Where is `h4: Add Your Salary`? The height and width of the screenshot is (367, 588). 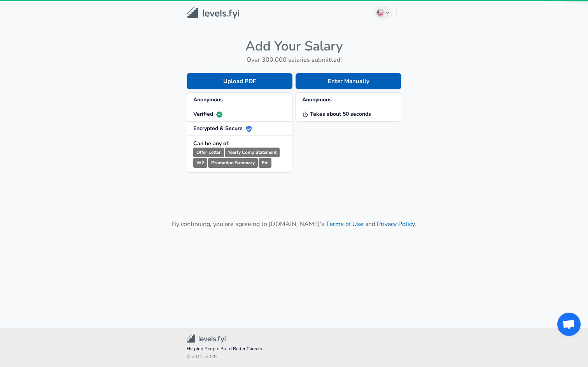 h4: Add Your Salary is located at coordinates (294, 46).